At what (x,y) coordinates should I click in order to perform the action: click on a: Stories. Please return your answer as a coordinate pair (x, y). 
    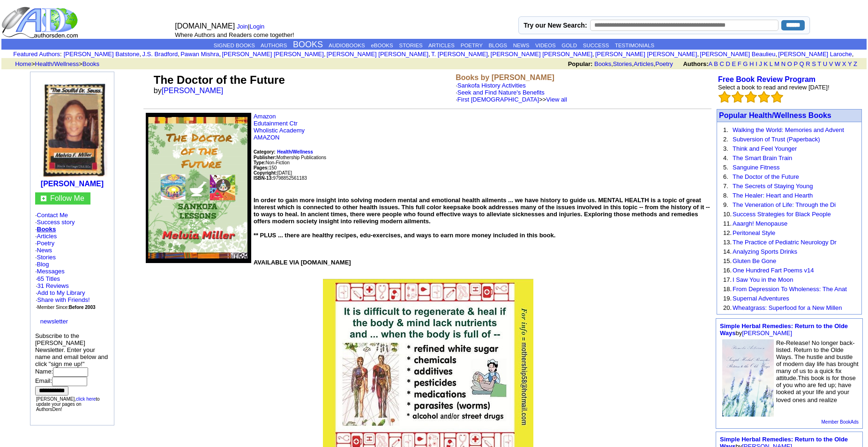
    Looking at the image, I should click on (622, 64).